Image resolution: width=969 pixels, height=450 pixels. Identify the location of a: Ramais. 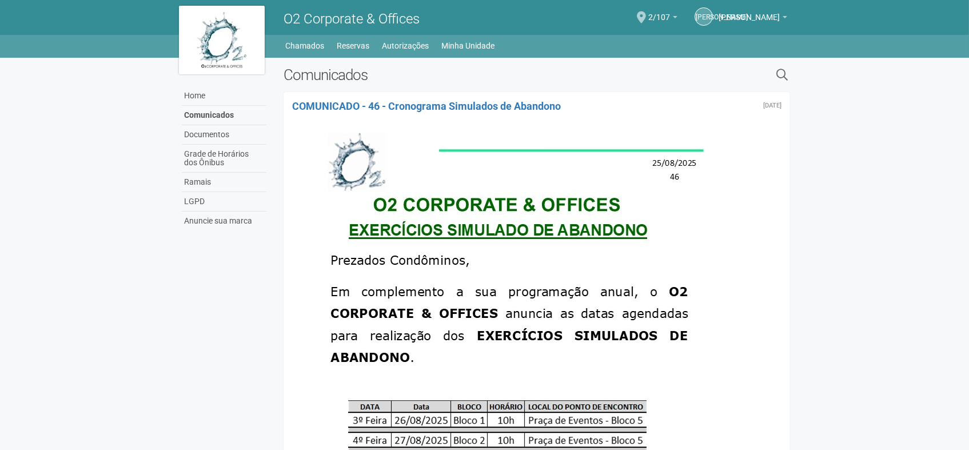
(224, 182).